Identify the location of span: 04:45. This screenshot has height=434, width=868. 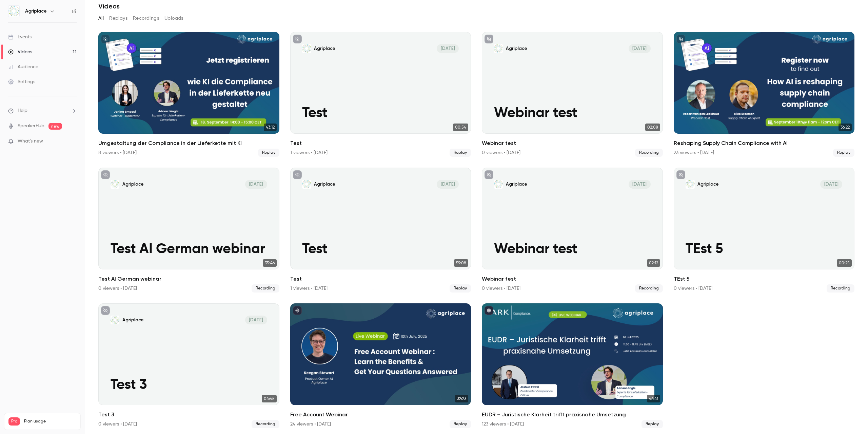
(270, 399).